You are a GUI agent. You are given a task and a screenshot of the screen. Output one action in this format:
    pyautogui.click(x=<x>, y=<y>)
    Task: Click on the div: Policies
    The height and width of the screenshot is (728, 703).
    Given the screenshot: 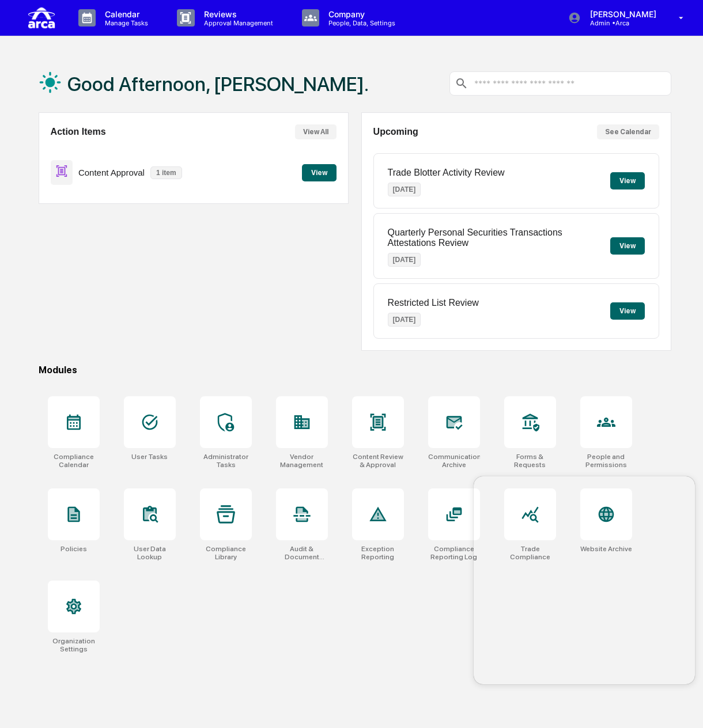 What is the action you would take?
    pyautogui.click(x=74, y=549)
    